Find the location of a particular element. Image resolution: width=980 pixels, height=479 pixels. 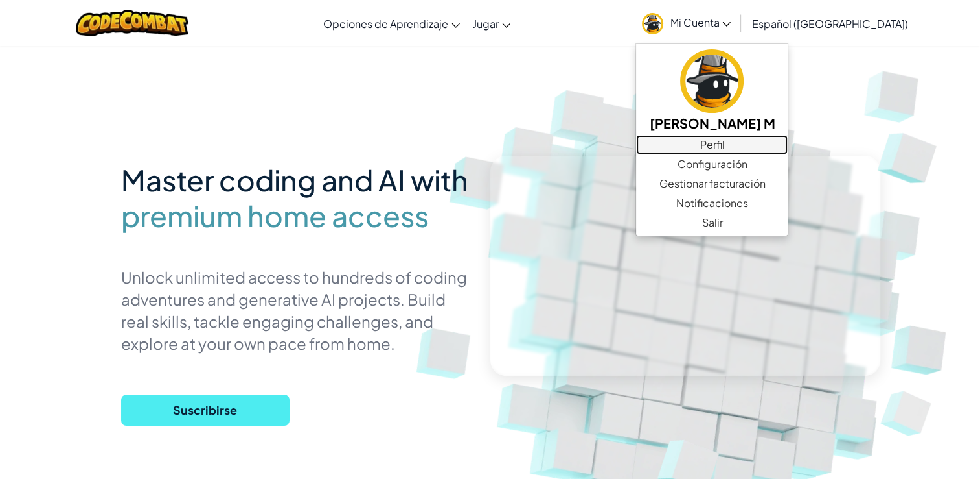

a: Gestionar facturación is located at coordinates (712, 184).